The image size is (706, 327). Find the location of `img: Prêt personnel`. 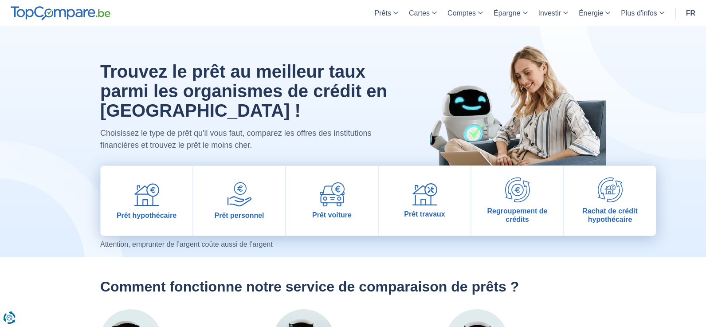

img: Prêt personnel is located at coordinates (239, 194).